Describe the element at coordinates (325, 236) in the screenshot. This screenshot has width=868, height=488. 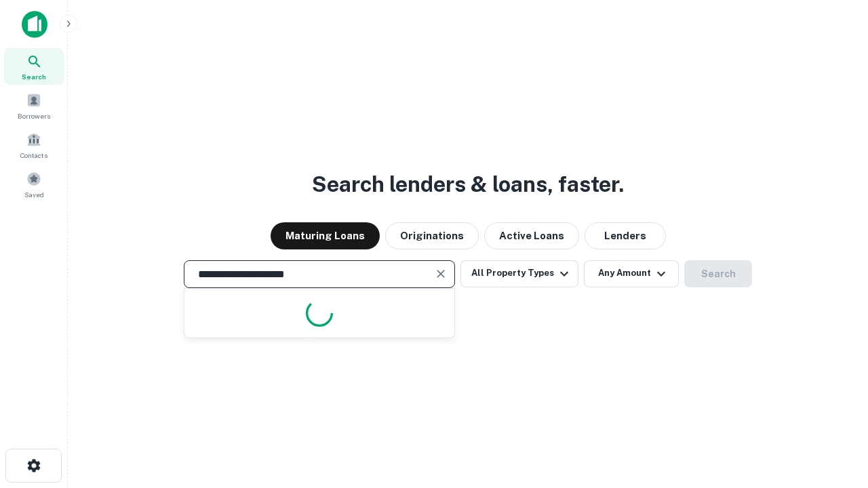
I see `button: Maturing Loans` at that location.